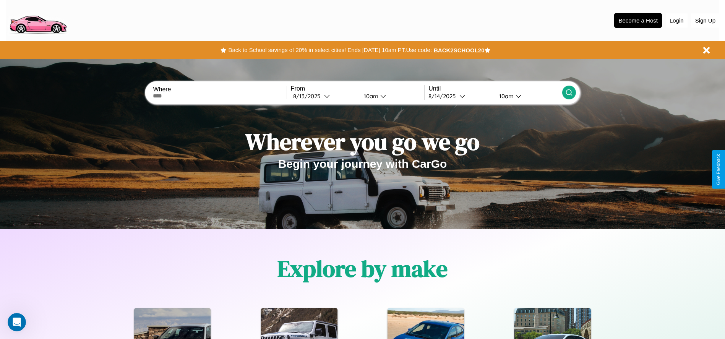 The image size is (725, 339). I want to click on button: 8/13/2025, so click(324, 96).